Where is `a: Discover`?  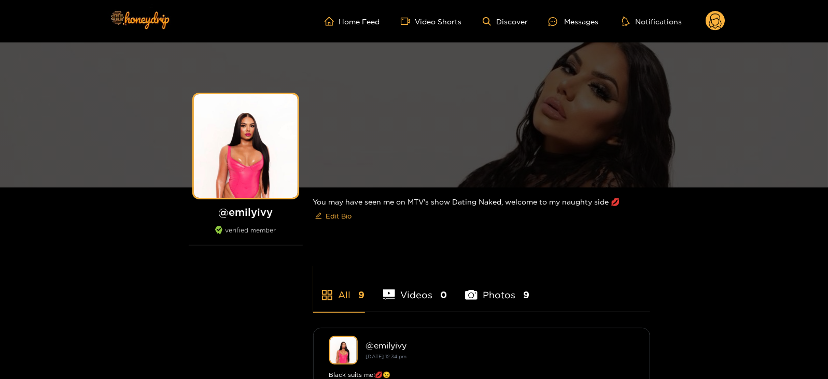 a: Discover is located at coordinates (505, 21).